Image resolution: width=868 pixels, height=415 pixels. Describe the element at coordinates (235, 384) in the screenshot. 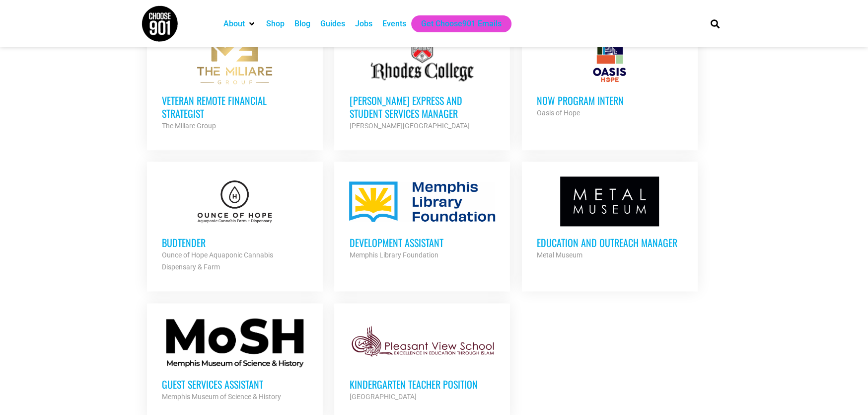

I see `h3: Guest Services Assistant` at that location.